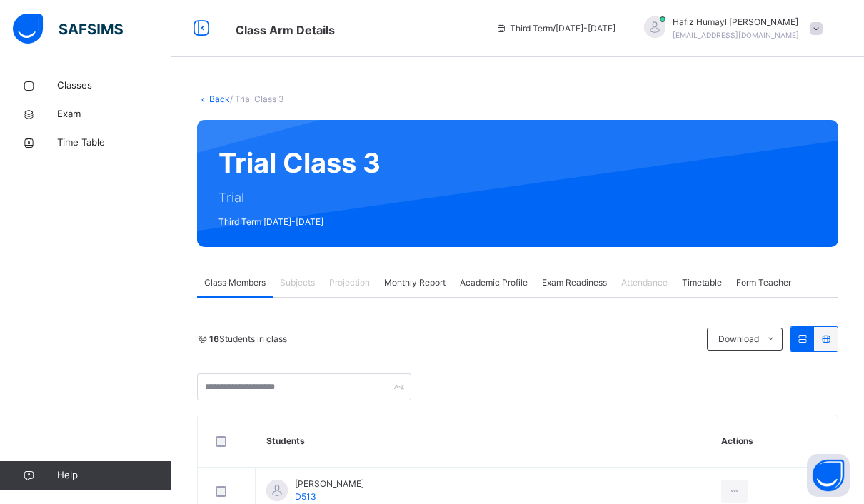 The image size is (864, 504). I want to click on b: 16, so click(214, 338).